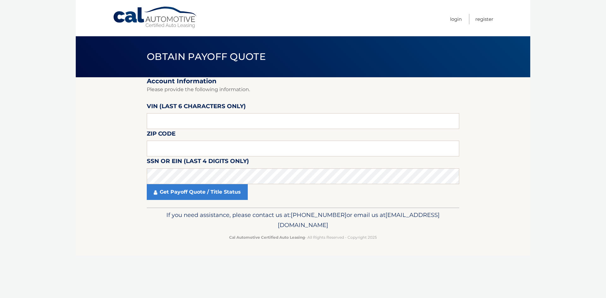 Image resolution: width=606 pixels, height=298 pixels. What do you see at coordinates (161, 135) in the screenshot?
I see `label: Zip Code` at bounding box center [161, 135].